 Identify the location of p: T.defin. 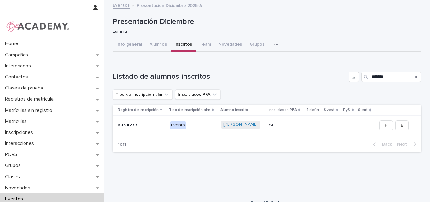
(313, 110).